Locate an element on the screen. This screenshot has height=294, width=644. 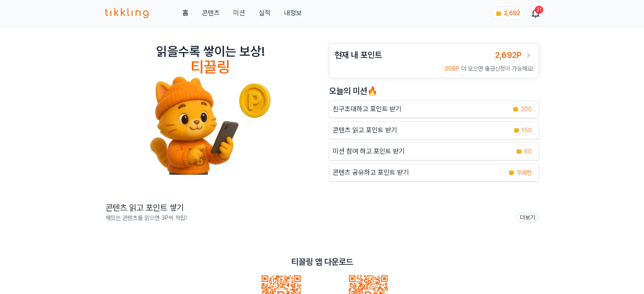
span: 더 모으면 출금신청이 가능해요! is located at coordinates (497, 69).